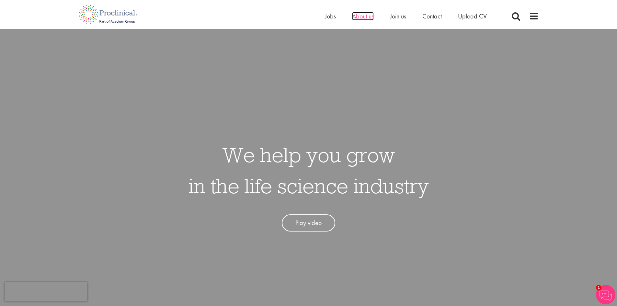 The width and height of the screenshot is (617, 306). Describe the element at coordinates (331, 16) in the screenshot. I see `span: Jobs` at that location.